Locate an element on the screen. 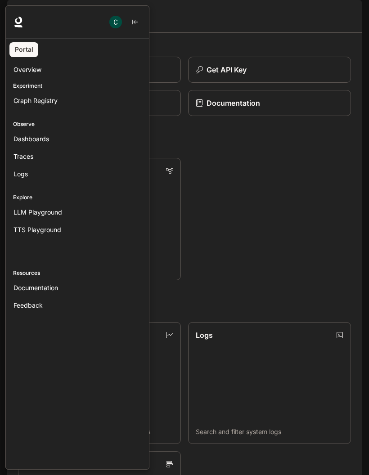 Image resolution: width=369 pixels, height=475 pixels. span: Documentation is located at coordinates (36, 288).